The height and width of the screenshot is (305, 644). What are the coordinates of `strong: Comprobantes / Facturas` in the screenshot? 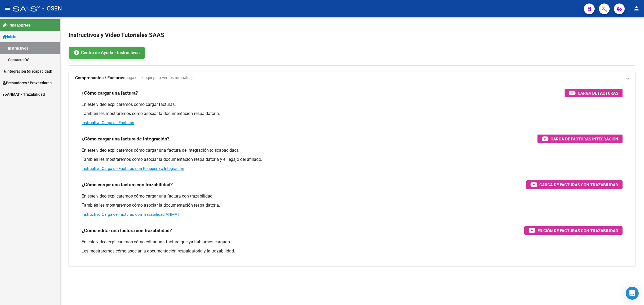 It's located at (99, 78).